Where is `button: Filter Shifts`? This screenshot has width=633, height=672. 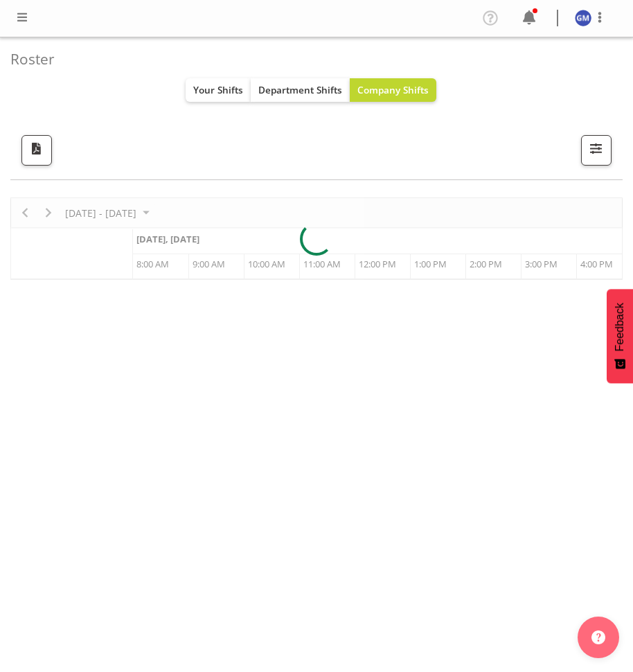
button: Filter Shifts is located at coordinates (596, 150).